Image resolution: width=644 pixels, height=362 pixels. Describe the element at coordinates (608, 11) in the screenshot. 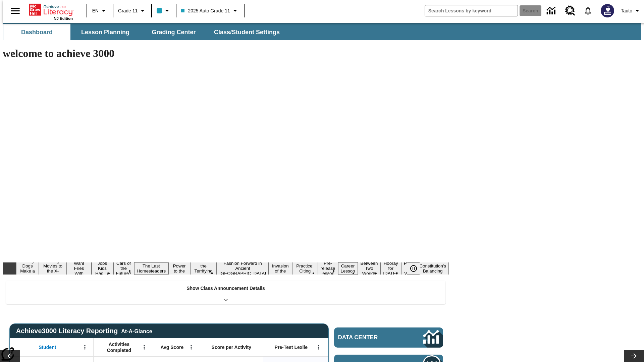

I see `img: Avatar` at that location.